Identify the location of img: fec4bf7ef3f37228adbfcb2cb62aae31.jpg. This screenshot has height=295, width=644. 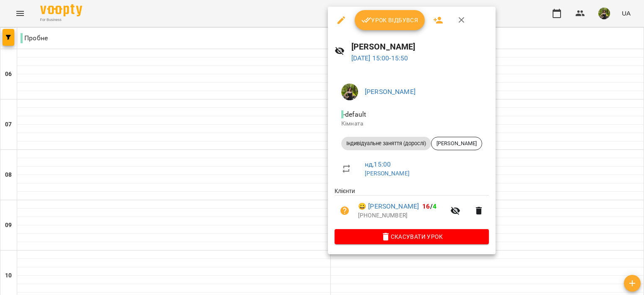
(350, 92).